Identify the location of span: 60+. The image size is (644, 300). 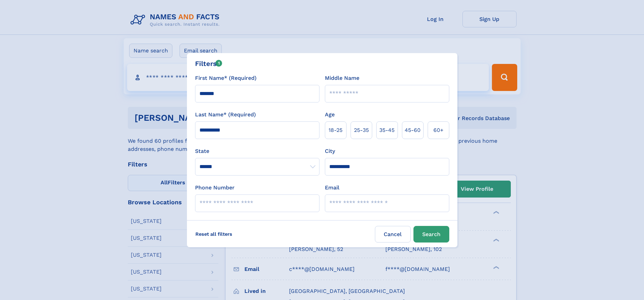
(438, 130).